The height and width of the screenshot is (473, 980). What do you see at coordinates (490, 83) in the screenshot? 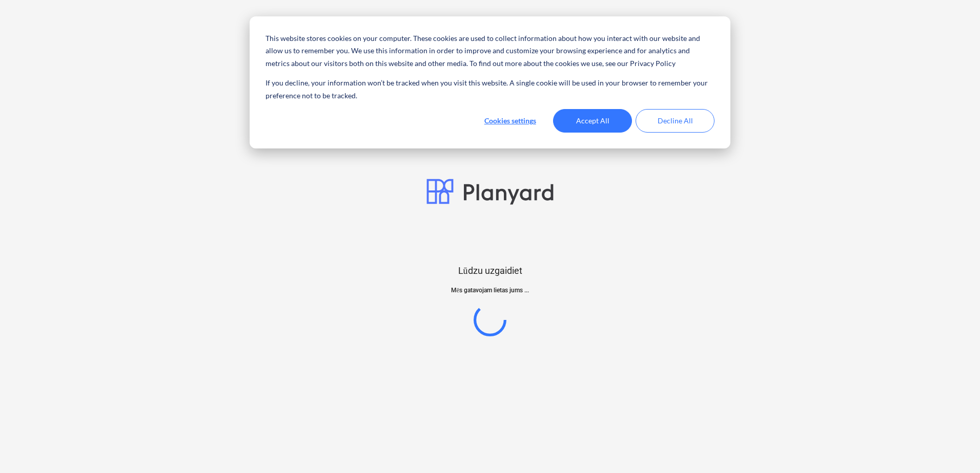
I see `div: Cookie banner` at bounding box center [490, 83].